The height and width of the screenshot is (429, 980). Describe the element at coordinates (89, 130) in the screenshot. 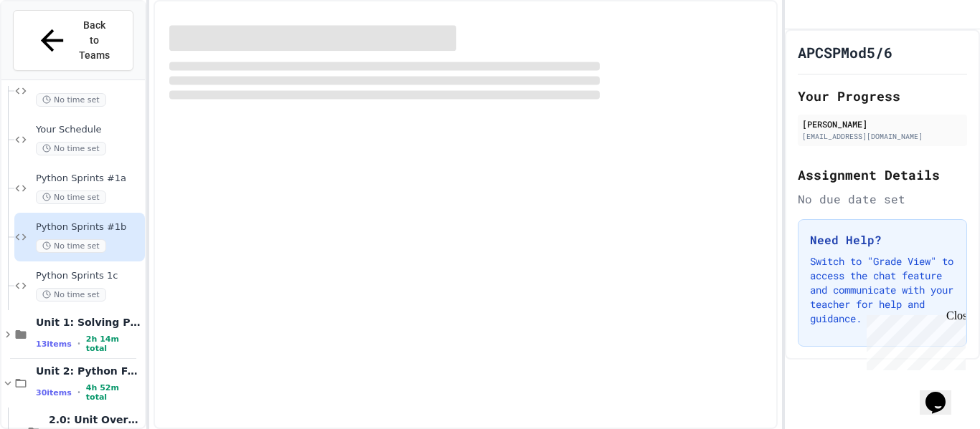

I see `span: Your Schedule` at that location.